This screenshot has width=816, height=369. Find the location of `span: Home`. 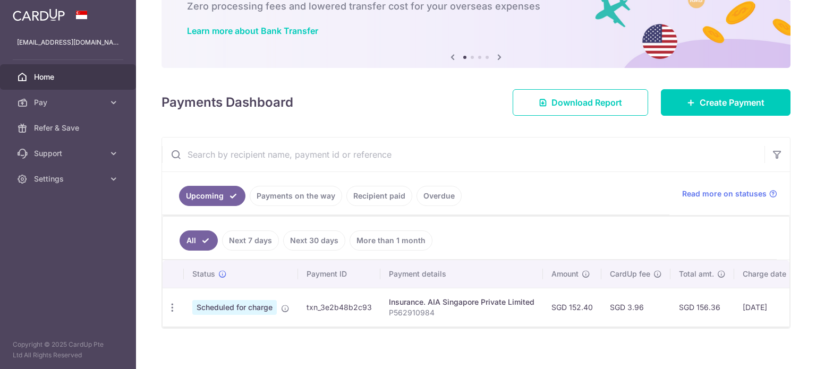

span: Home is located at coordinates (69, 77).